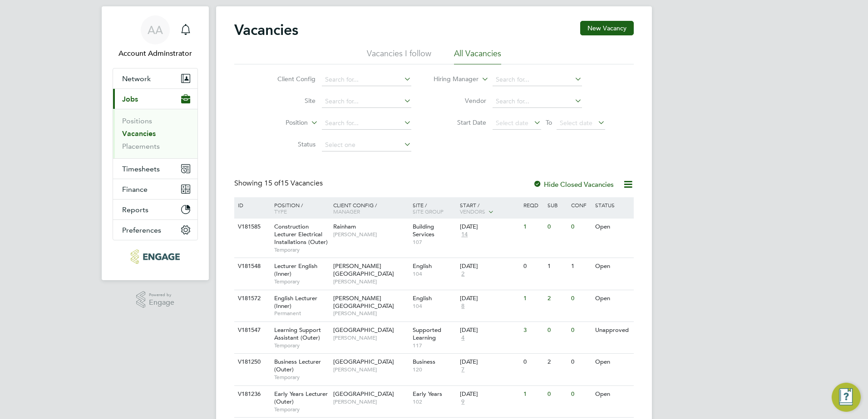 This screenshot has height=419, width=868. What do you see at coordinates (344, 226) in the screenshot?
I see `span: Rainham` at bounding box center [344, 226].